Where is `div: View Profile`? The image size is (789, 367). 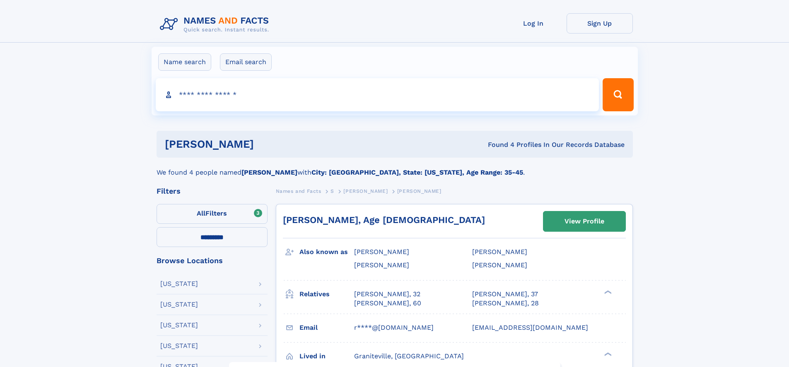
div: View Profile is located at coordinates (584, 222).